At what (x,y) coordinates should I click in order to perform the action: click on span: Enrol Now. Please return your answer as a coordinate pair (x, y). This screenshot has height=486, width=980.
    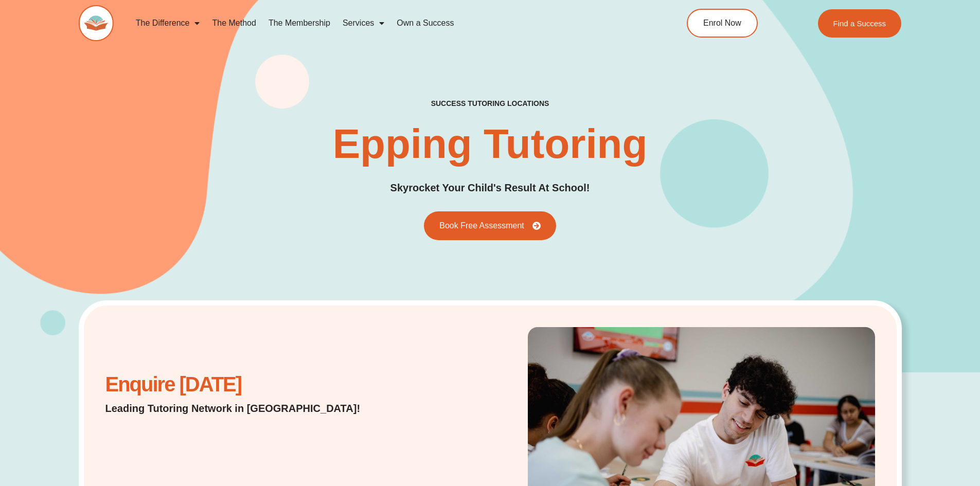
    Looking at the image, I should click on (722, 23).